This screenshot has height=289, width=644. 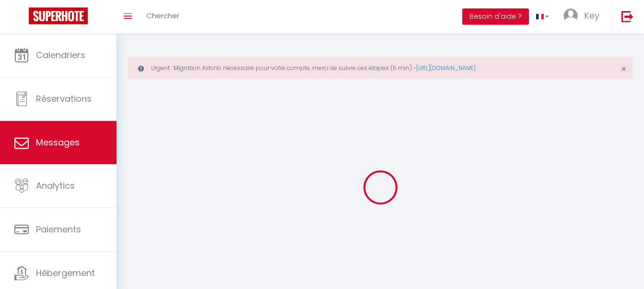 What do you see at coordinates (58, 142) in the screenshot?
I see `span: Messages` at bounding box center [58, 142].